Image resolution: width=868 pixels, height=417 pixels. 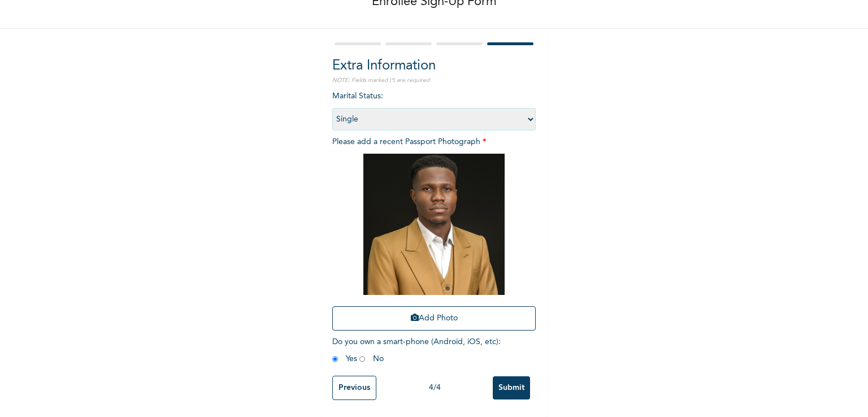 I want to click on span: Marital Status :, so click(x=434, y=108).